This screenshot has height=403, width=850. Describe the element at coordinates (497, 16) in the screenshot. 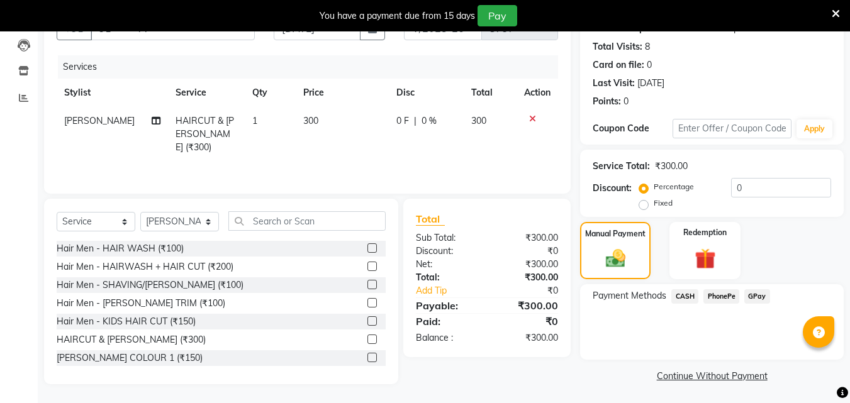

I see `button: Pay` at that location.